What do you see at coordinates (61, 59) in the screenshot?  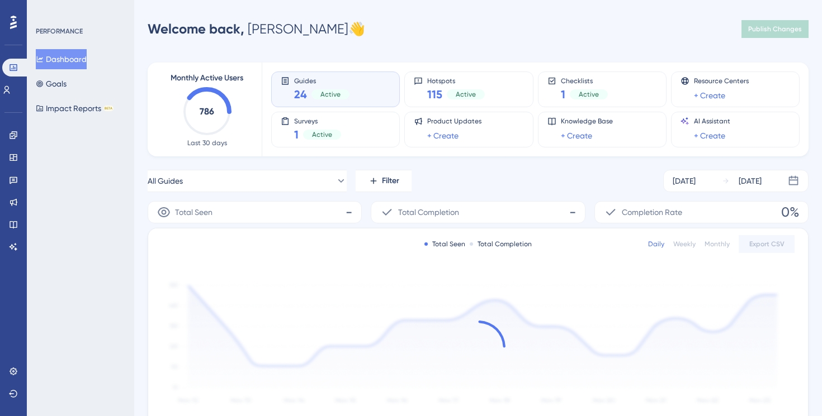 I see `button: Dashboard` at bounding box center [61, 59].